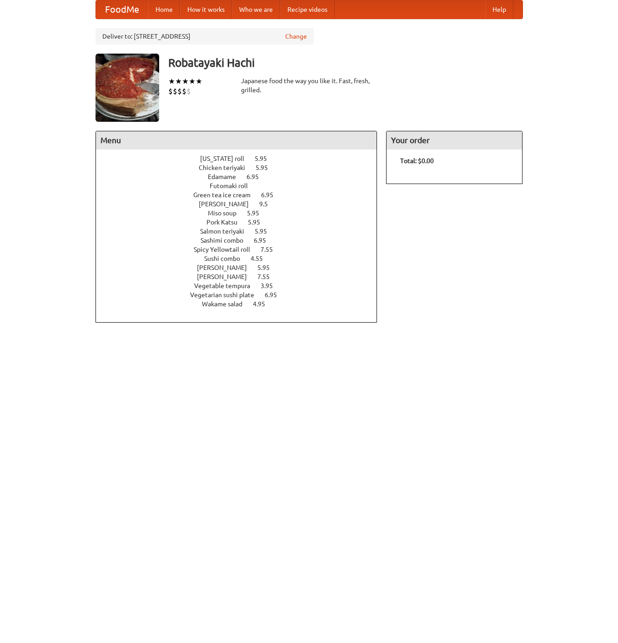 The image size is (618, 643). Describe the element at coordinates (236, 140) in the screenshot. I see `h4: Menu` at that location.